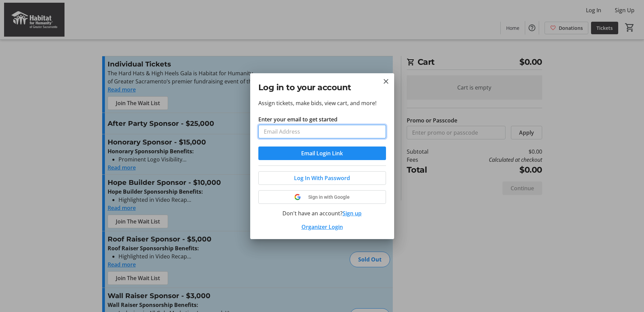  Describe the element at coordinates (322, 178) in the screenshot. I see `button: Log In With Password` at that location.